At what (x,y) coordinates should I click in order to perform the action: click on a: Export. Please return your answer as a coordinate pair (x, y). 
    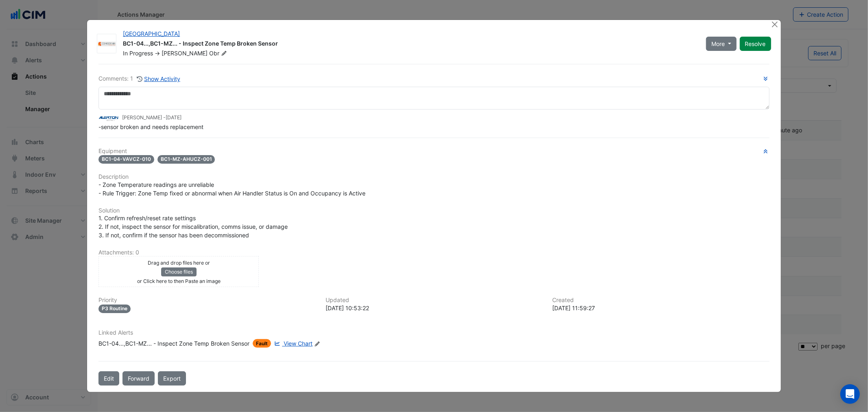
    Looking at the image, I should click on (172, 378).